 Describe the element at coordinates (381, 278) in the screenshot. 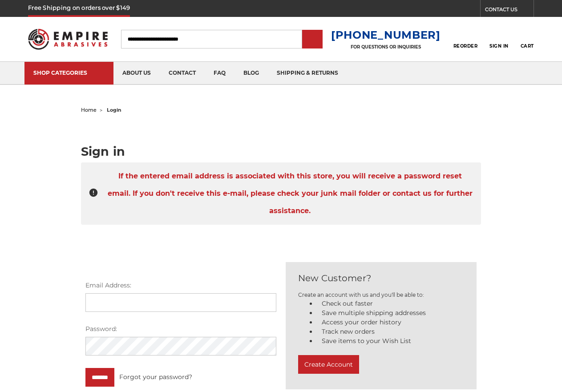

I see `h2: New Customer?` at that location.